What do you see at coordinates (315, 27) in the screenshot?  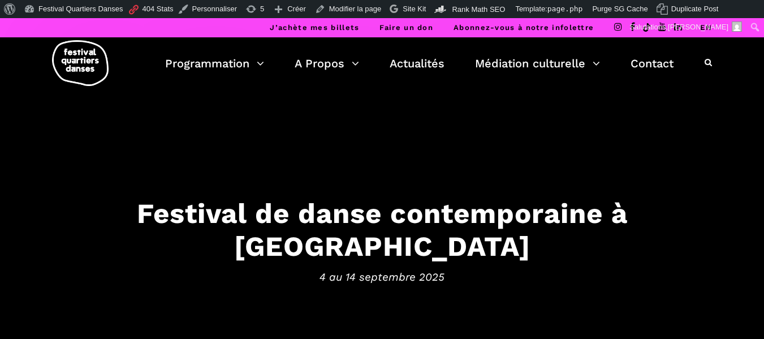 I see `a: J’achète mes billets` at bounding box center [315, 27].